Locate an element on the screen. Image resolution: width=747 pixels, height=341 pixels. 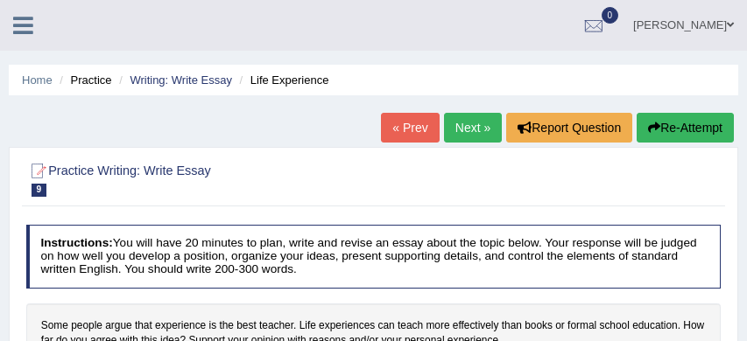
span: 9 is located at coordinates (39, 190).